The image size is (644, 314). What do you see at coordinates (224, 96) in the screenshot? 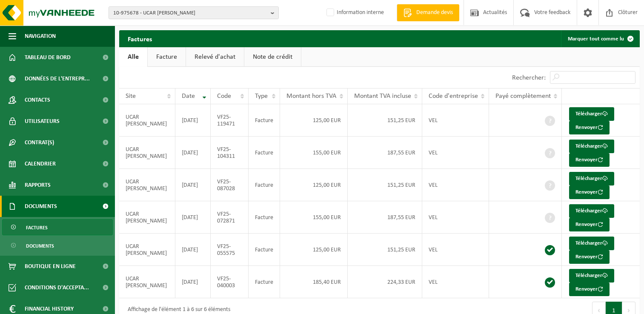
I see `span: Code` at bounding box center [224, 96].